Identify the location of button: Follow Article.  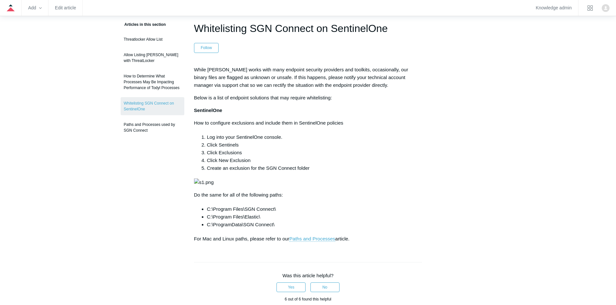
(206, 48).